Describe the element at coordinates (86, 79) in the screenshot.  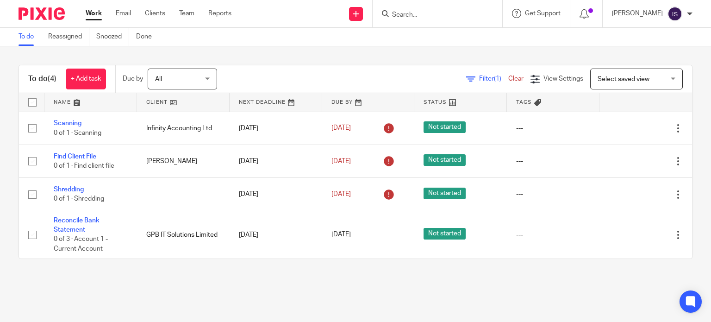
I see `a: + Add task` at that location.